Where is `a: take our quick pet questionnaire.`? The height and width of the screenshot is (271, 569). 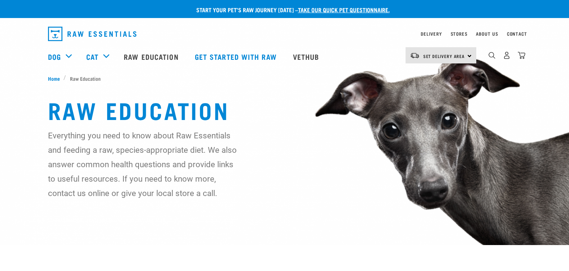
a: take our quick pet questionnaire. is located at coordinates (344, 9).